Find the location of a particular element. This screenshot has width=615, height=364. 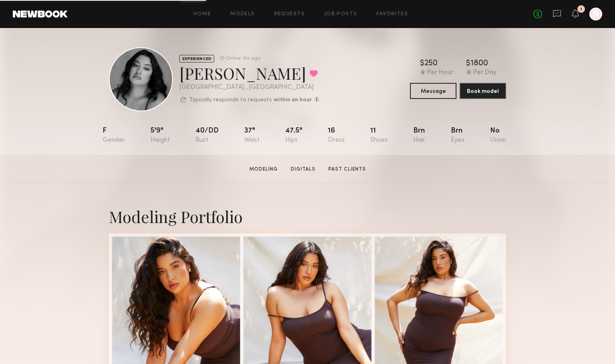

a: Requests is located at coordinates (290, 14).